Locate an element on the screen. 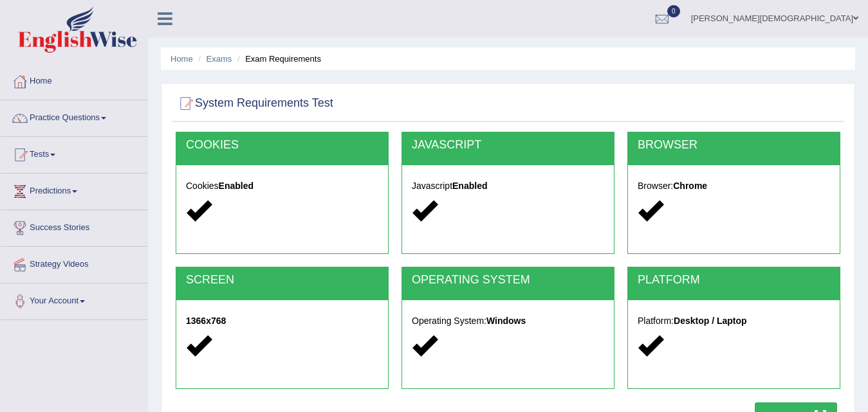  h5: Cookies is located at coordinates (282, 186).